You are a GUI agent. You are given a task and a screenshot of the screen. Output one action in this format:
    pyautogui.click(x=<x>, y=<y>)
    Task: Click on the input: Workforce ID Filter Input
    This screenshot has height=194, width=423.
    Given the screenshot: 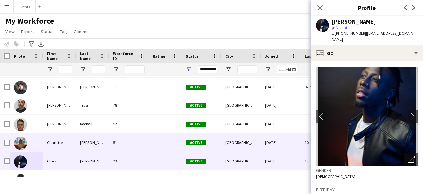 What is the action you would take?
    pyautogui.click(x=135, y=69)
    